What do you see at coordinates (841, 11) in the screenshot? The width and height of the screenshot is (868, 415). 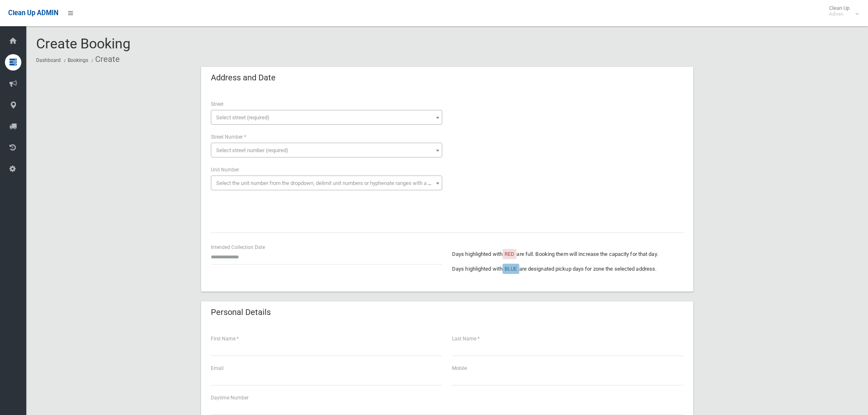 I see `span: Clean Up` at bounding box center [841, 11].